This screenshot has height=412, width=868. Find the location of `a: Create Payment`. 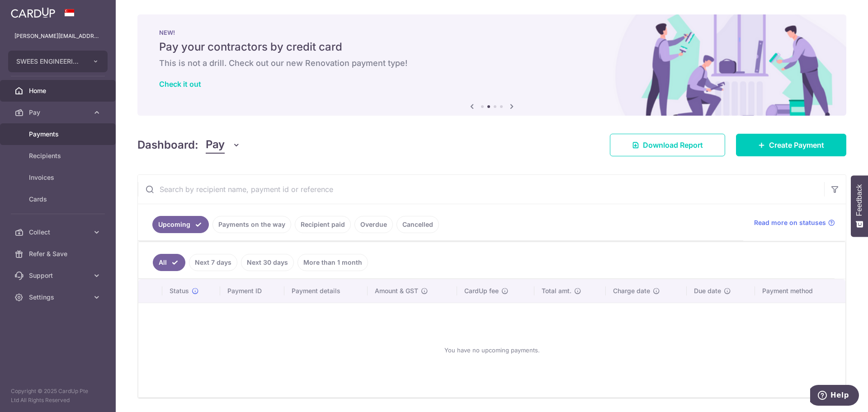

a: Create Payment is located at coordinates (791, 145).